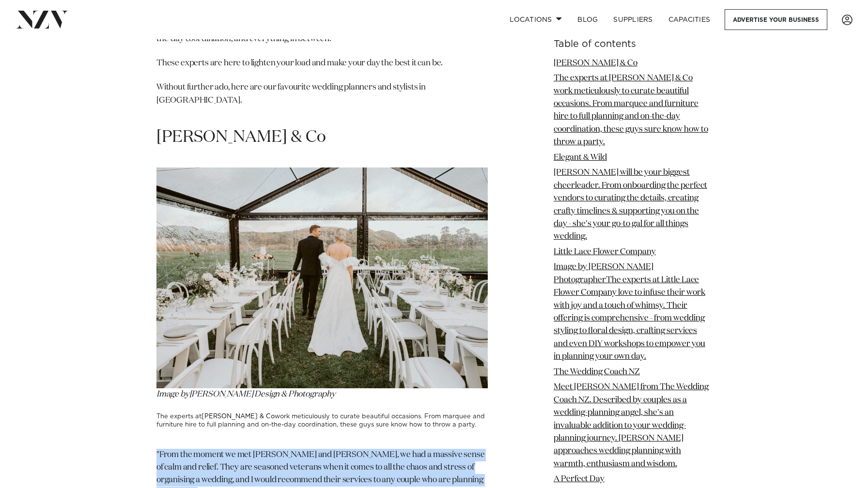 This screenshot has width=868, height=488. I want to click on a: The Wedding Coach NZ, so click(596, 371).